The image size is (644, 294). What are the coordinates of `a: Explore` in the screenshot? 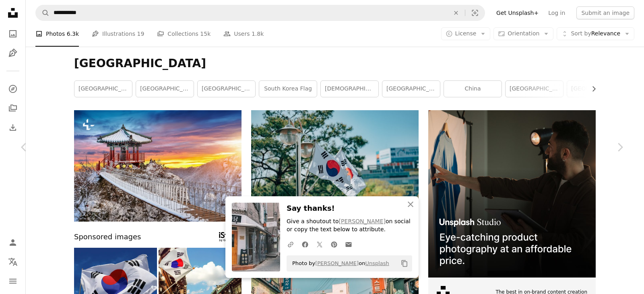 It's located at (13, 89).